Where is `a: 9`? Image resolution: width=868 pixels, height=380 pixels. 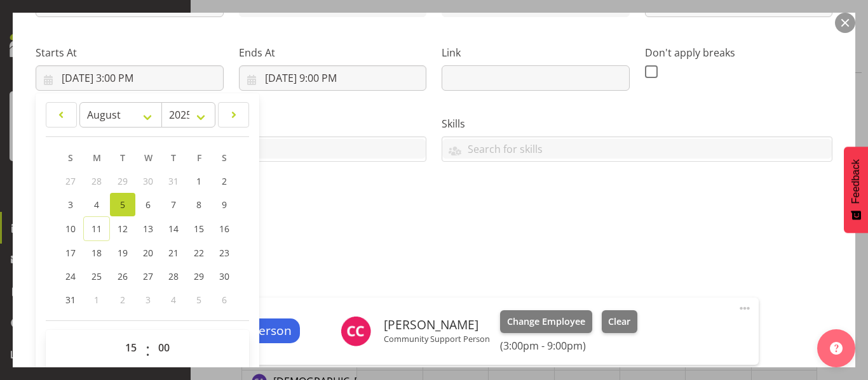 a: 9 is located at coordinates (224, 204).